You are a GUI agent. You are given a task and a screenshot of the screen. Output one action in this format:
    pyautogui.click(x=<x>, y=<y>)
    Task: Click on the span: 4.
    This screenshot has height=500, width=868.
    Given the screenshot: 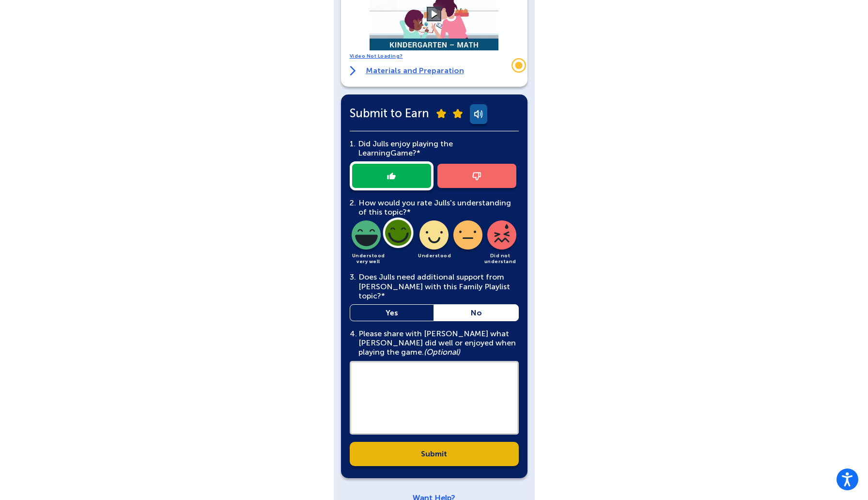 What is the action you would take?
    pyautogui.click(x=353, y=333)
    